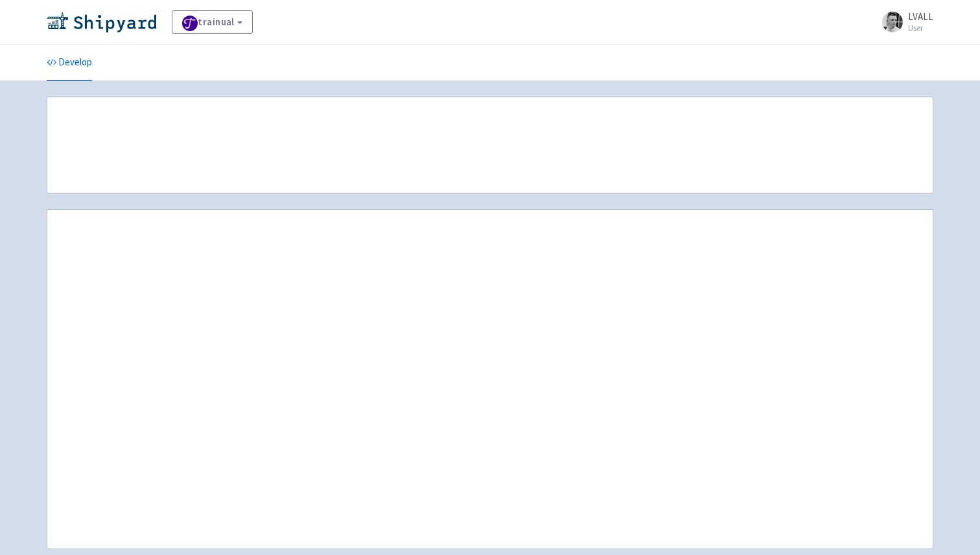  What do you see at coordinates (921, 17) in the screenshot?
I see `span: LVALL` at bounding box center [921, 17].